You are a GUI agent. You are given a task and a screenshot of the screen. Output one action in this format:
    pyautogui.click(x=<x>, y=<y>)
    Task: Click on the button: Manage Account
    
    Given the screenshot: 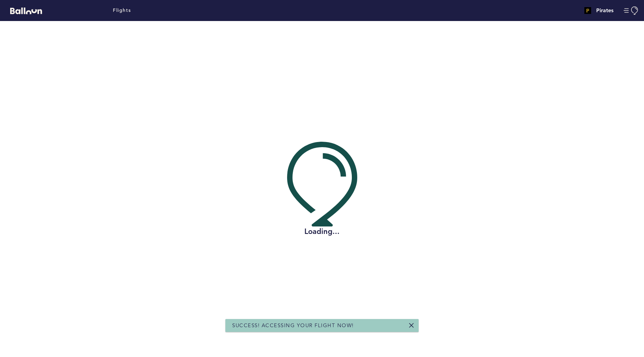 What is the action you would take?
    pyautogui.click(x=632, y=10)
    